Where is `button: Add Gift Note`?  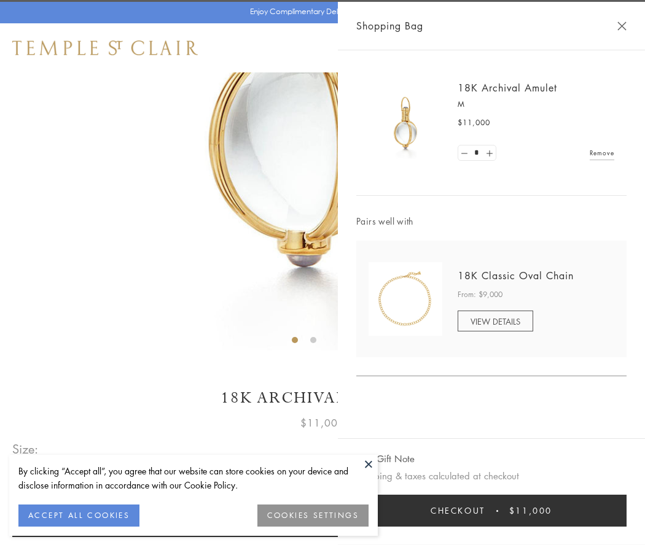 button: Add Gift Note is located at coordinates (385, 459).